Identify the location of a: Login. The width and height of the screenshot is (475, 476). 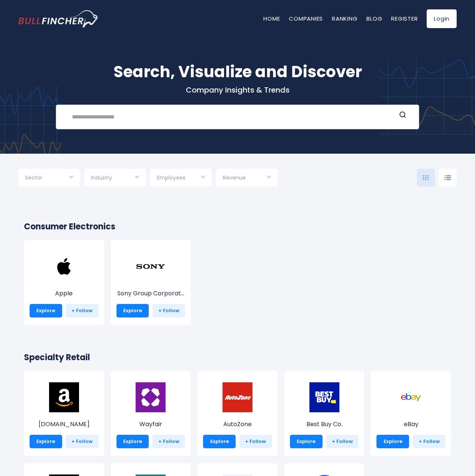
(441, 19).